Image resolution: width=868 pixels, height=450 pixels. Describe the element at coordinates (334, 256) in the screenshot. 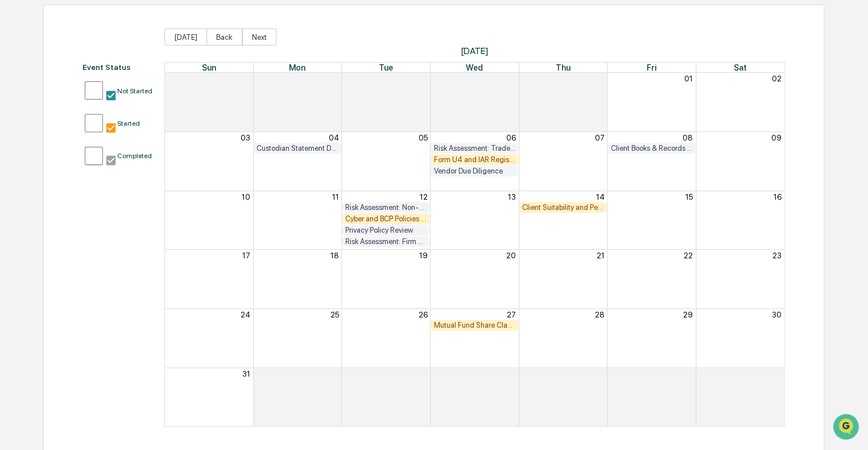

I see `button: 18` at that location.